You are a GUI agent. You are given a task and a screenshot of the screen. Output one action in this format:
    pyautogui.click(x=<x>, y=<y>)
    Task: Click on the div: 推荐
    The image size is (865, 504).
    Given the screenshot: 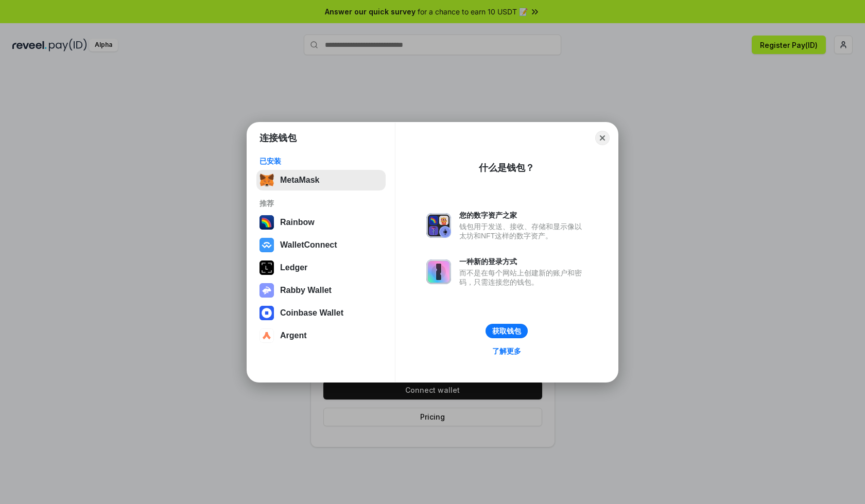 What is the action you would take?
    pyautogui.click(x=321, y=203)
    